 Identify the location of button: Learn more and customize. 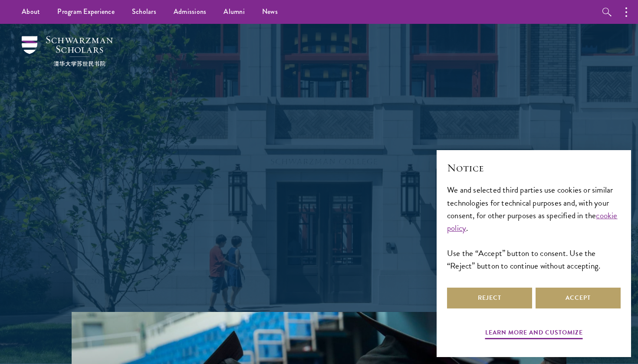
(534, 334).